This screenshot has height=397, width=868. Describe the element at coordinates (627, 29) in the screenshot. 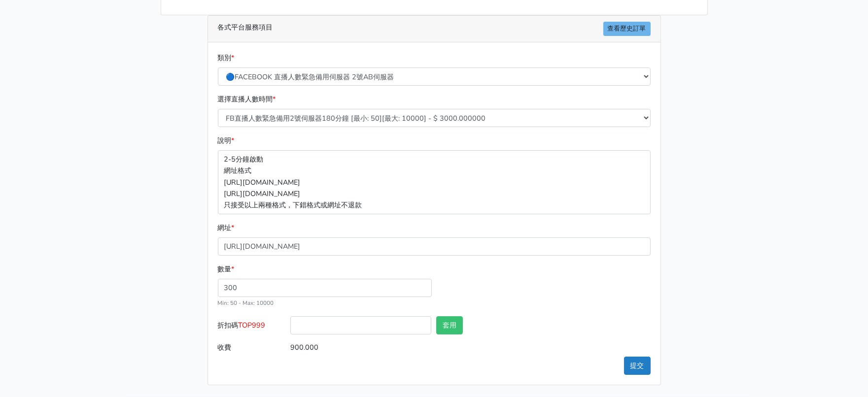

I see `a: 查看歷史訂單` at that location.